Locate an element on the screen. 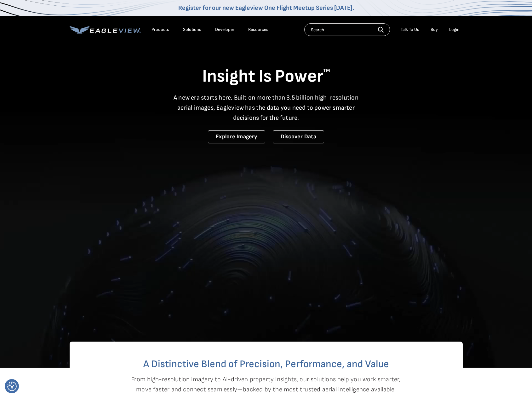 Image resolution: width=532 pixels, height=398 pixels. a: Discover Data is located at coordinates (298, 137).